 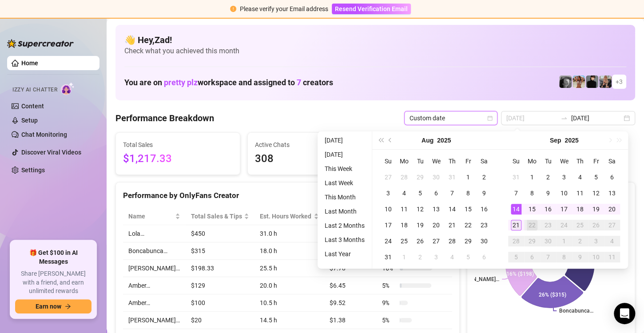 I want to click on div: 20, so click(x=436, y=226).